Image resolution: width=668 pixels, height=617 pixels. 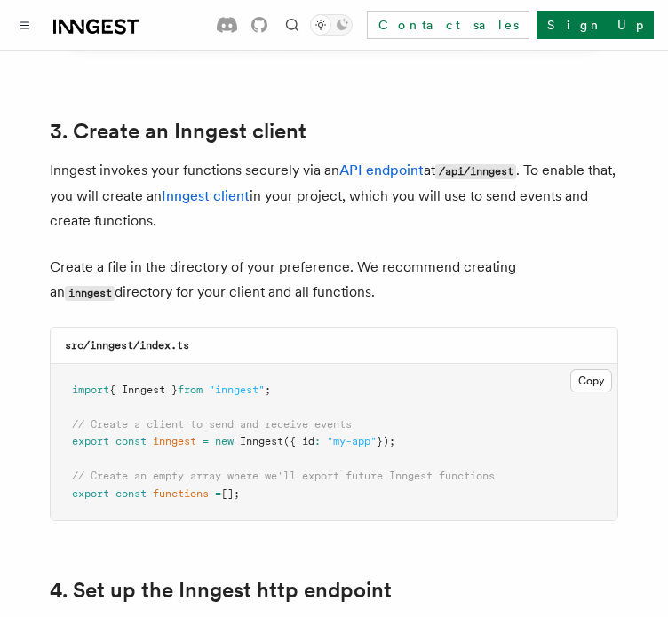 I want to click on span: import, so click(x=91, y=390).